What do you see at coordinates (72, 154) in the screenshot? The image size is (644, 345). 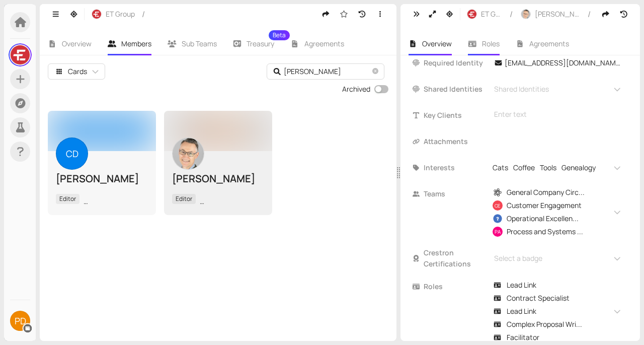 I see `span: CD` at bounding box center [72, 154].